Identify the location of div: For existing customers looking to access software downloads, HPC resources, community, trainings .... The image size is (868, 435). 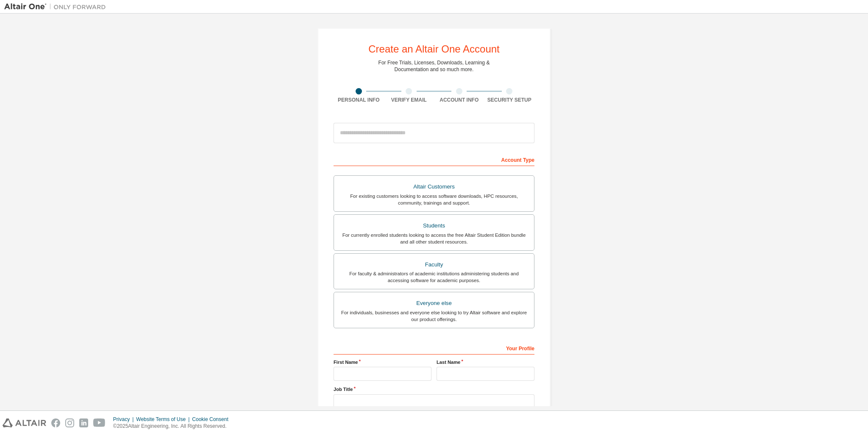
(434, 200).